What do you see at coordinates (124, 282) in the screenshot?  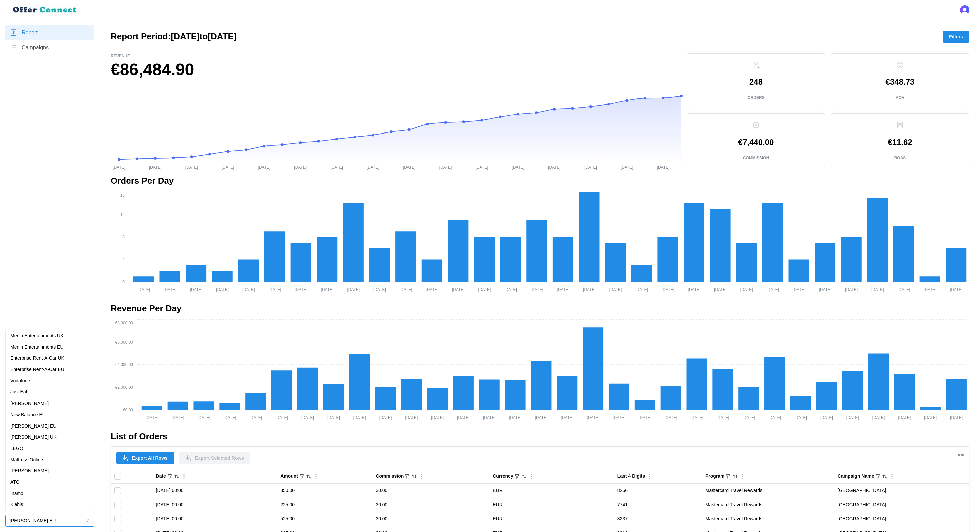 I see `tspan: 0` at bounding box center [124, 282].